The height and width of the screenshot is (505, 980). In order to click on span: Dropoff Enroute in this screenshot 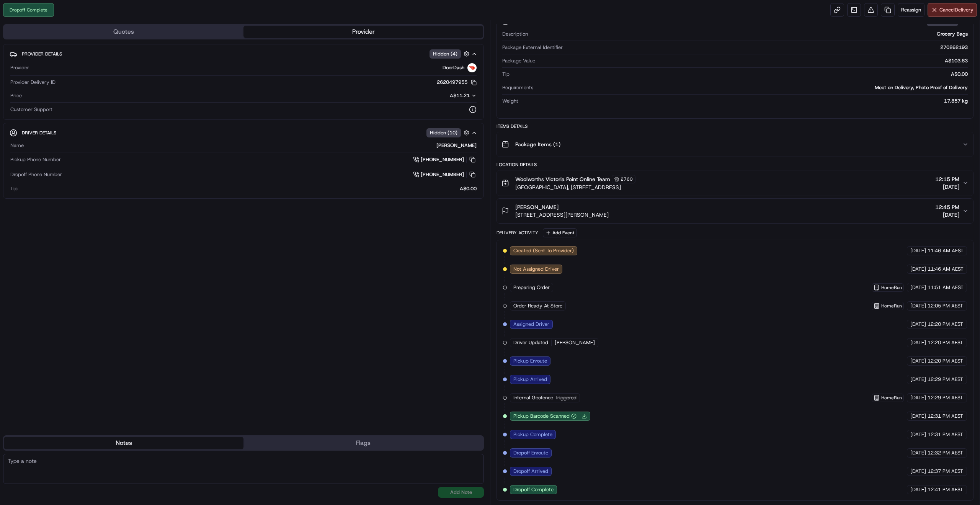, I will do `click(530, 453)`.